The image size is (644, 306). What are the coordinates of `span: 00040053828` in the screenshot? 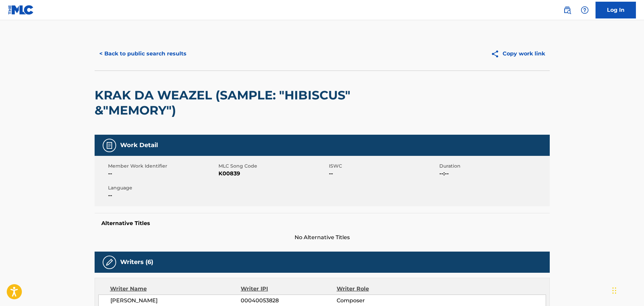 It's located at (288, 301).